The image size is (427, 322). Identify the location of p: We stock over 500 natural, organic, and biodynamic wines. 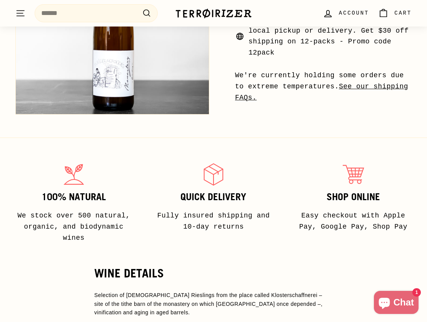
(73, 227).